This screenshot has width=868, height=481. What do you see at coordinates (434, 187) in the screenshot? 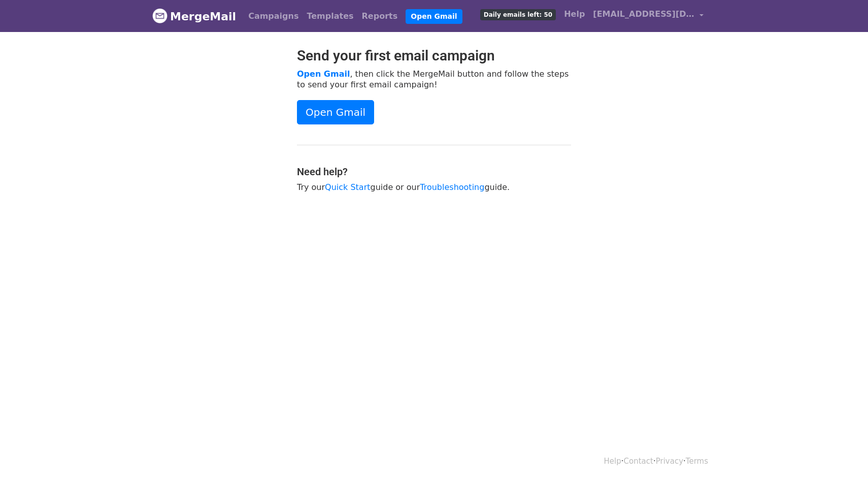
I see `p: Try our guide or our guide.` at bounding box center [434, 187].